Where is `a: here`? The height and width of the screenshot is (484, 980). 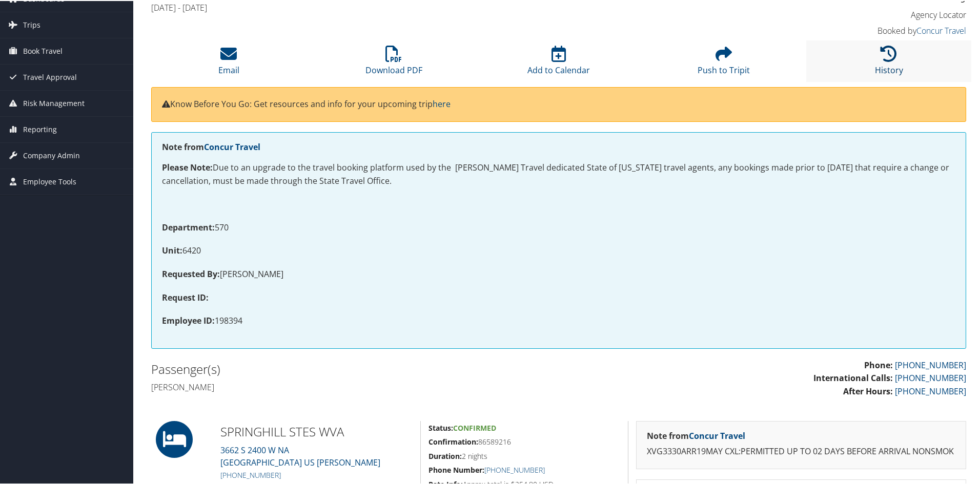
a: here is located at coordinates (442, 103).